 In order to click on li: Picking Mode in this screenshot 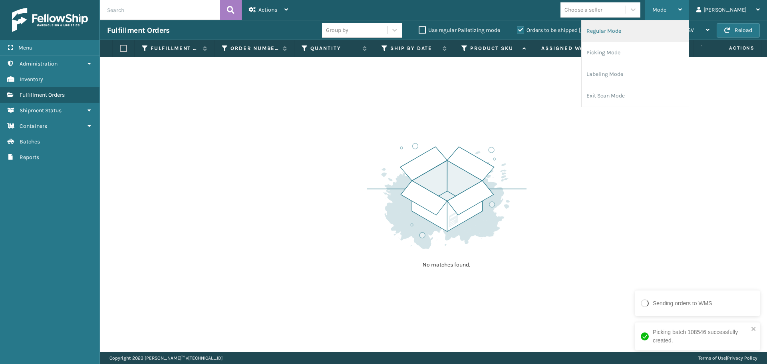, I will do `click(635, 53)`.